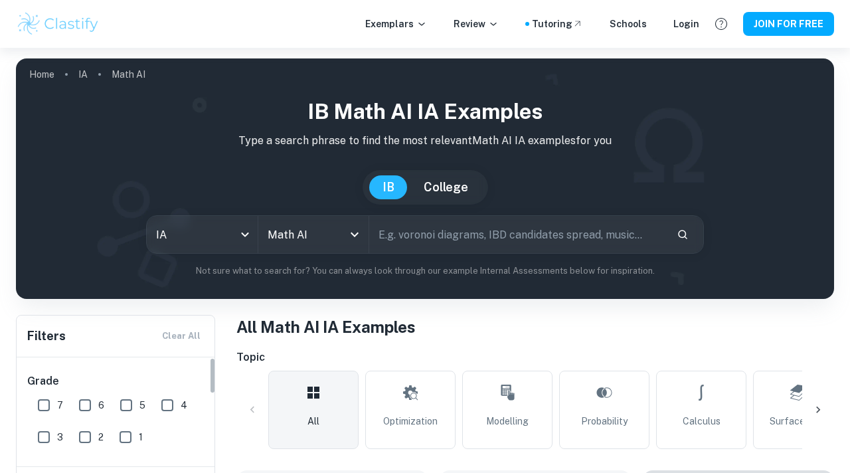 The image size is (850, 473). What do you see at coordinates (184, 405) in the screenshot?
I see `span: 4` at bounding box center [184, 405].